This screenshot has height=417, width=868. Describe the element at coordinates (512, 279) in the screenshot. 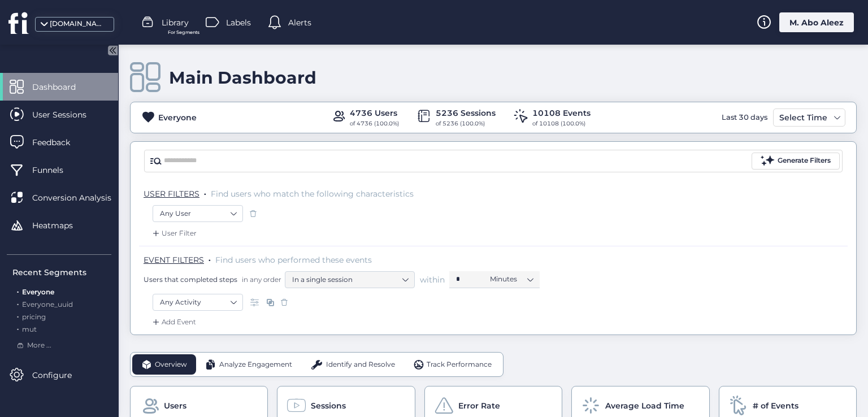

I see `nz-select-item: Minutes` at that location.